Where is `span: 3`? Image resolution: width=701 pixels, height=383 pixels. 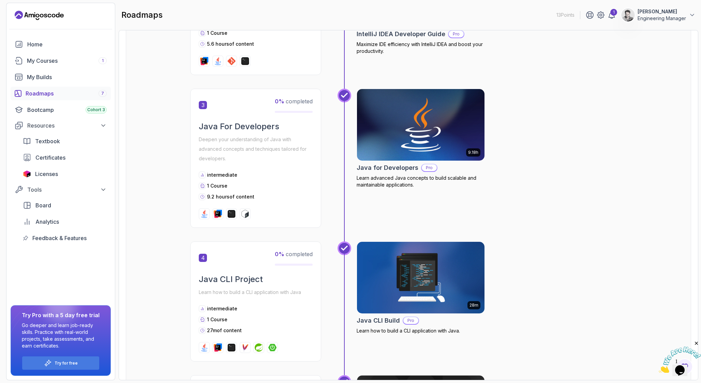
span: 3 is located at coordinates (203, 105).